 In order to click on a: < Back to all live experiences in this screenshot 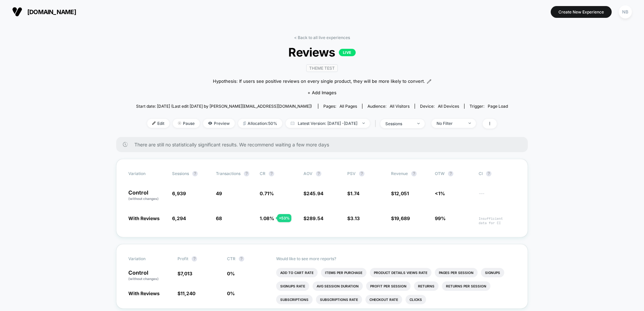, I will do `click(322, 37)`.